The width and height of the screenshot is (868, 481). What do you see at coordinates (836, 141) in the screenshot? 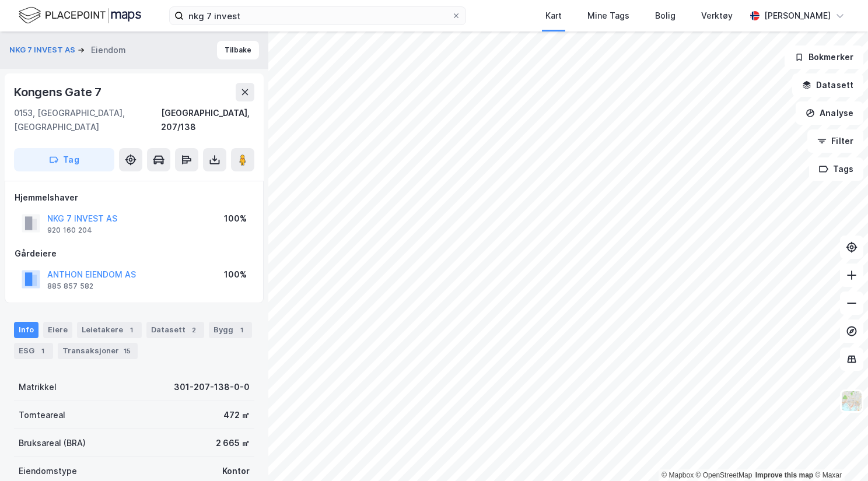
I see `button: Filter` at bounding box center [836, 141].